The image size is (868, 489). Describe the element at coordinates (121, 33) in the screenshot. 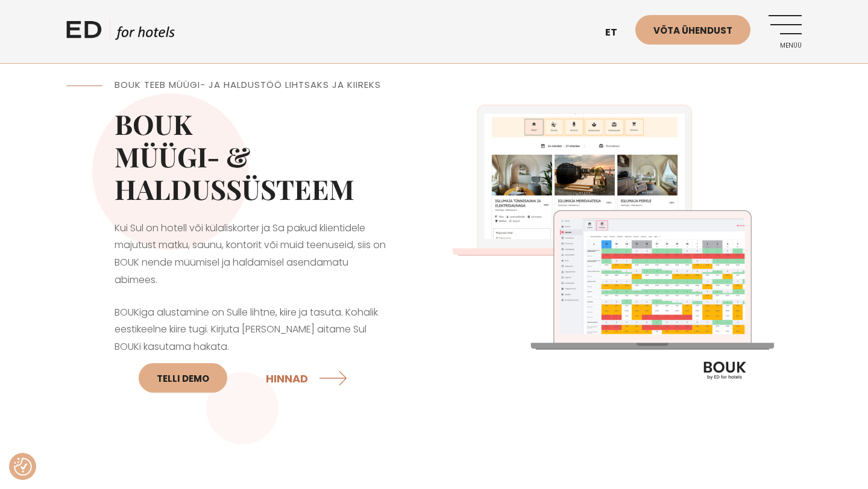

I see `a: ED HOTELS` at that location.